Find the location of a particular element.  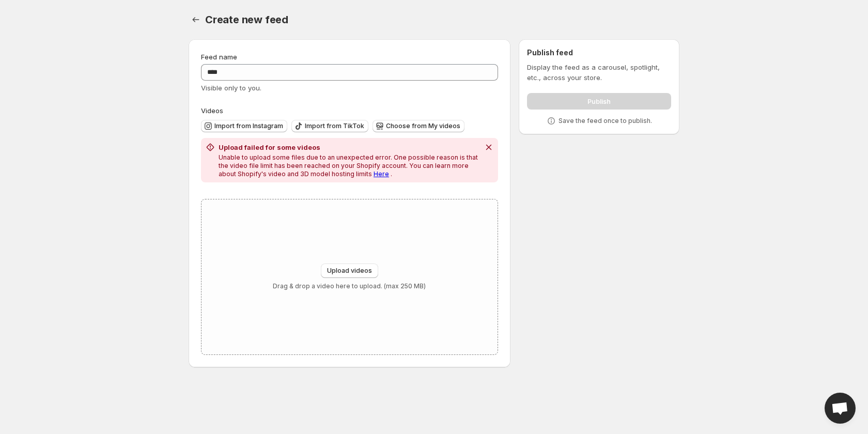

h2: Upload failed for some videos is located at coordinates (349, 147).